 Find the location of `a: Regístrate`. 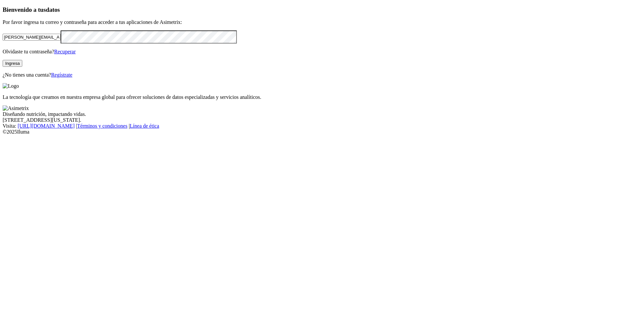

a: Regístrate is located at coordinates (62, 75).